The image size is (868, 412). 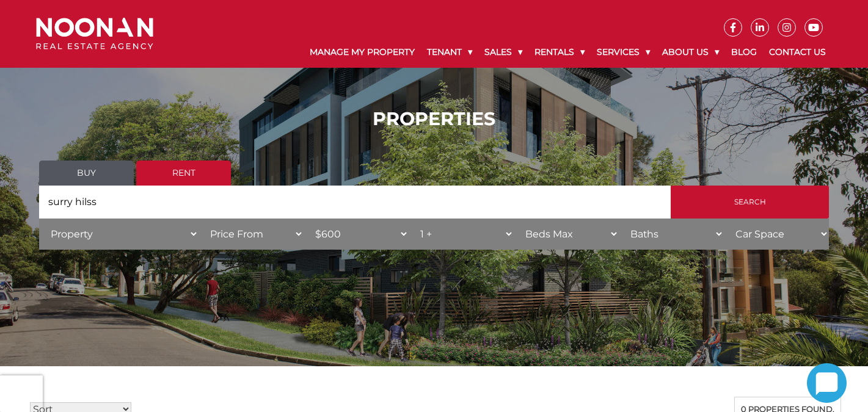 I want to click on a: Tenant, so click(x=449, y=52).